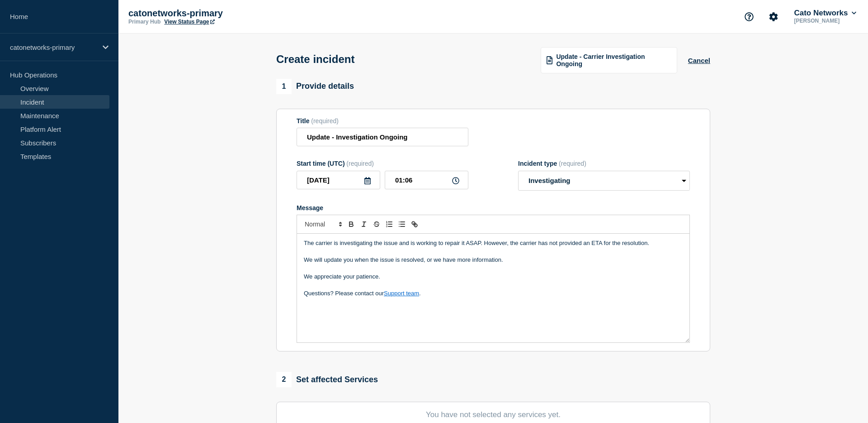 The height and width of the screenshot is (423, 868). Describe the element at coordinates (144, 22) in the screenshot. I see `p: Primary Hub` at that location.